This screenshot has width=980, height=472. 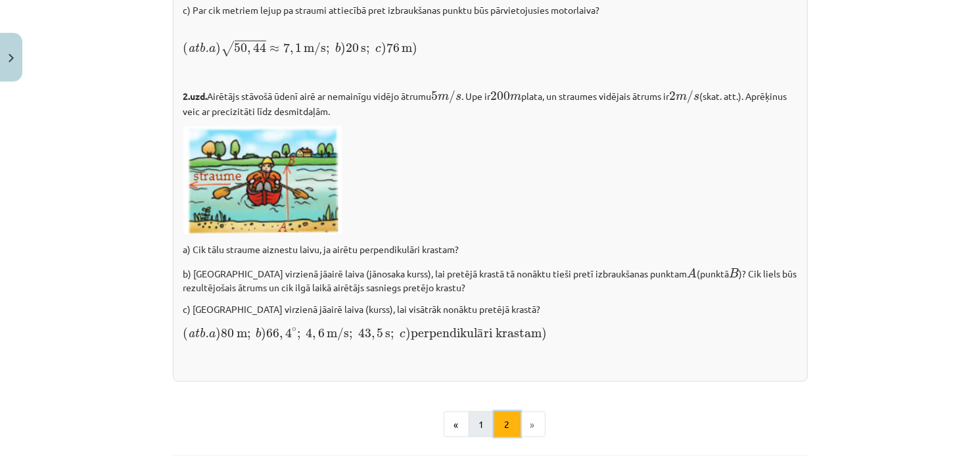 What do you see at coordinates (259, 47) in the screenshot?
I see `span: 44` at bounding box center [259, 47].